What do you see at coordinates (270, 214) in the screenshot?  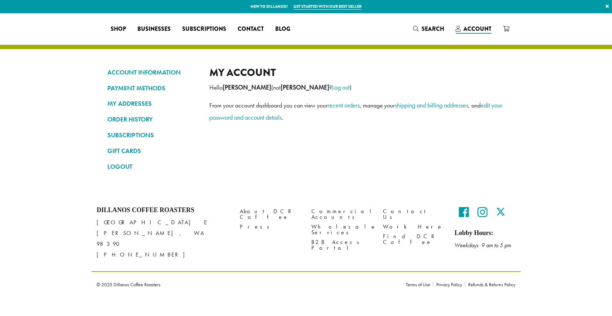 I see `a: About DCR Coffee` at bounding box center [270, 214].